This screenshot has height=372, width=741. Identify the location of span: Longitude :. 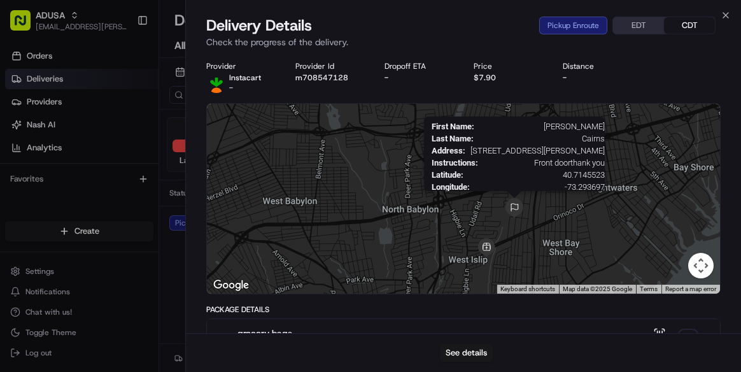
(451, 187).